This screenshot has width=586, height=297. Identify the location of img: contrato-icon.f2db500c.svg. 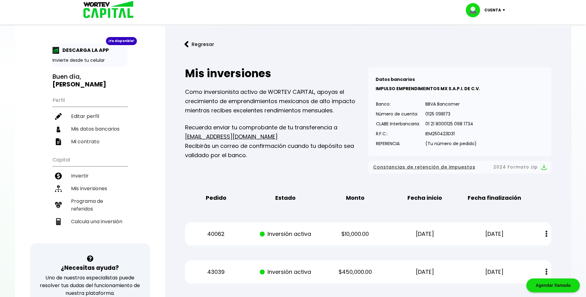
(58, 142).